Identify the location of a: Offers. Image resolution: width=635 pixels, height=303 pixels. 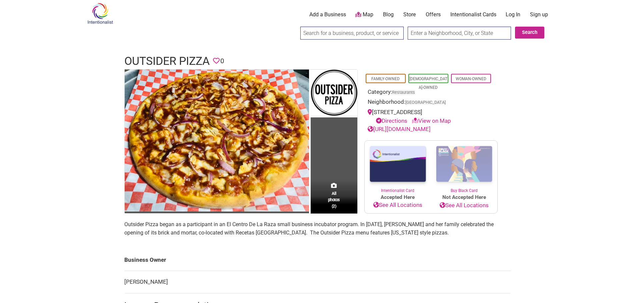
(433, 15).